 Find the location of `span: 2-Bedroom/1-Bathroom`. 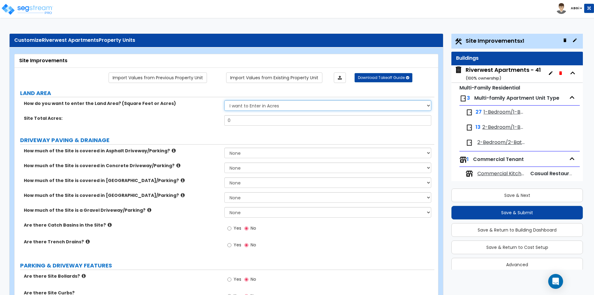

span: 2-Bedroom/1-Bathroom is located at coordinates (504, 127).